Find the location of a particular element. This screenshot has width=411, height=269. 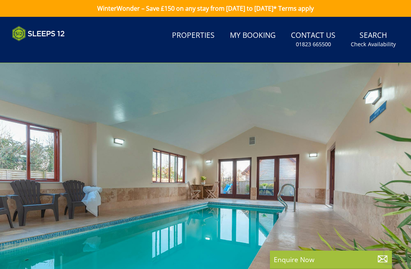

a: My Booking is located at coordinates (253, 35).